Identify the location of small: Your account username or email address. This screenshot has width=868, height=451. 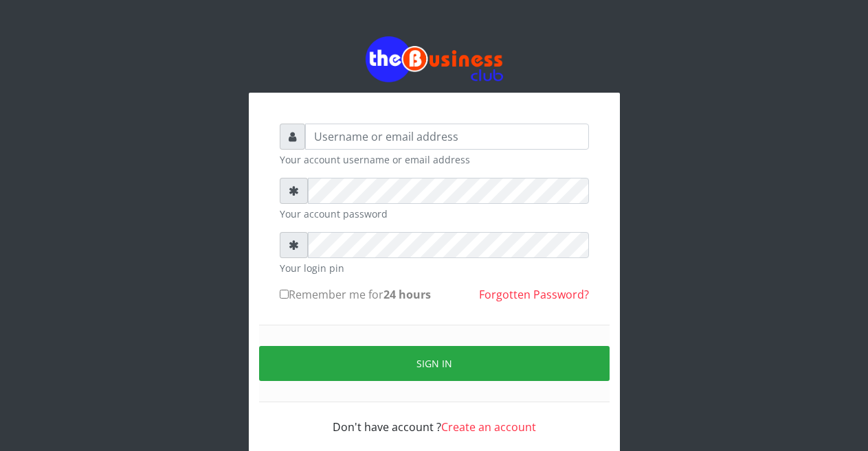
(434, 159).